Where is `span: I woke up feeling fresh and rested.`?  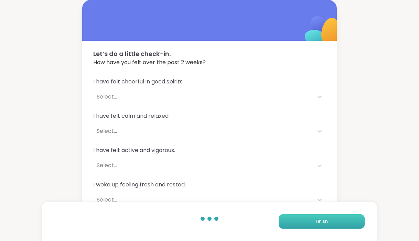
span: I woke up feeling fresh and rested. is located at coordinates (209, 185).